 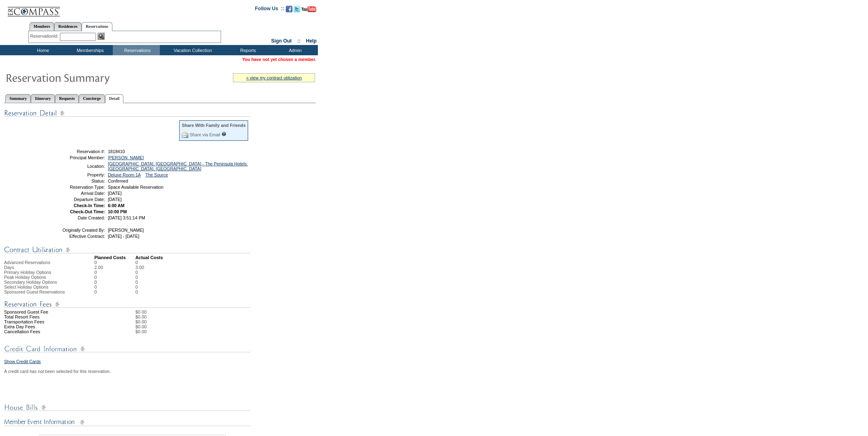 What do you see at coordinates (25, 278) in the screenshot?
I see `span: Peak Holiday Options` at bounding box center [25, 278].